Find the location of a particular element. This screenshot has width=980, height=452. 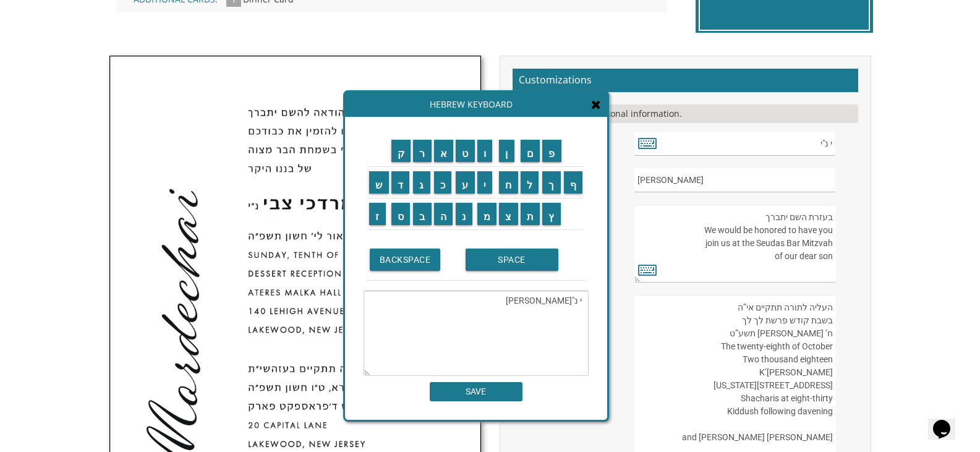

input: ג is located at coordinates (422, 182).